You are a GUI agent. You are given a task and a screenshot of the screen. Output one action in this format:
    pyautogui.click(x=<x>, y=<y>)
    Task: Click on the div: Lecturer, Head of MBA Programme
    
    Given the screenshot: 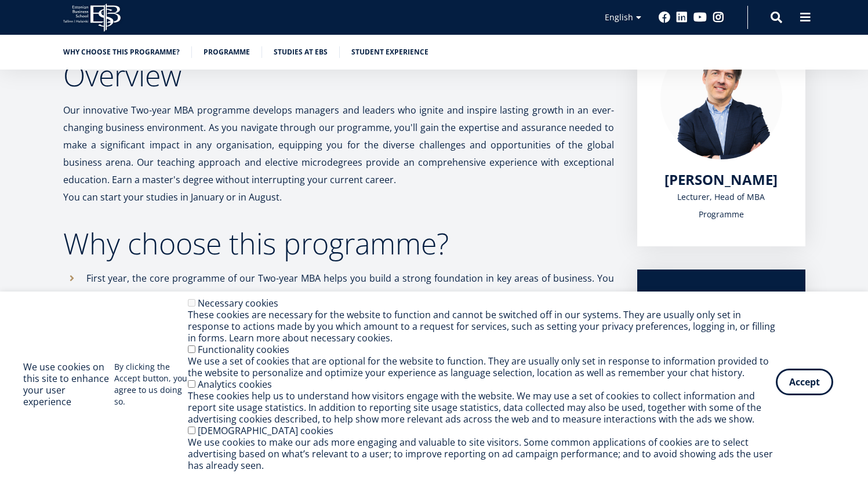 What is the action you would take?
    pyautogui.click(x=721, y=205)
    